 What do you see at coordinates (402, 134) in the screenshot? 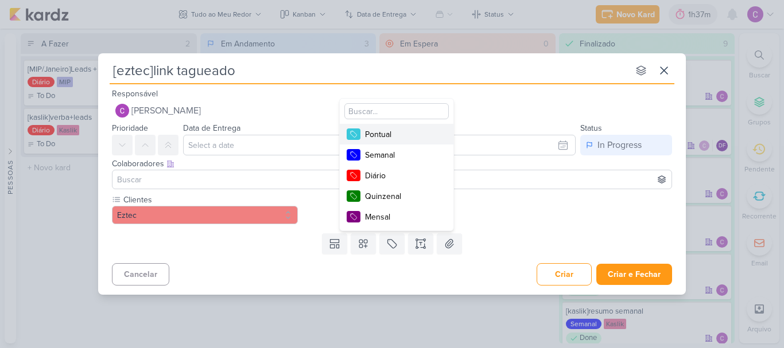
I see `div: Pontual` at bounding box center [402, 134].